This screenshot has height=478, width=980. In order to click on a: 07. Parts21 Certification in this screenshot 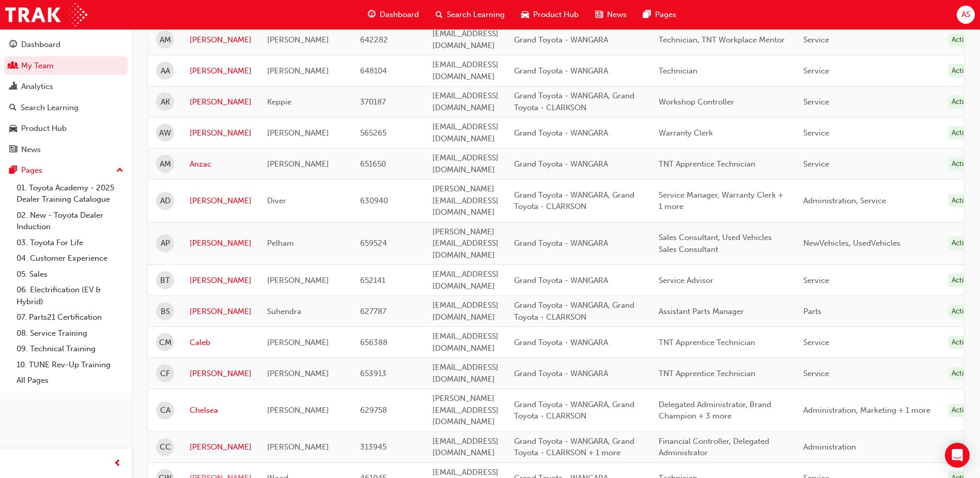, I will do `click(70, 317)`.